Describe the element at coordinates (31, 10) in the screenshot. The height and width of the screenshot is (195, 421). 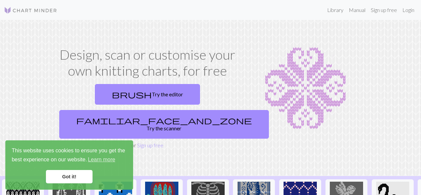
I see `img: Logo` at that location.